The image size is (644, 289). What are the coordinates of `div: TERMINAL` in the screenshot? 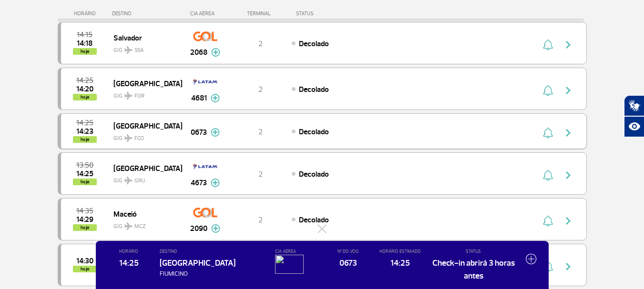 It's located at (260, 14).